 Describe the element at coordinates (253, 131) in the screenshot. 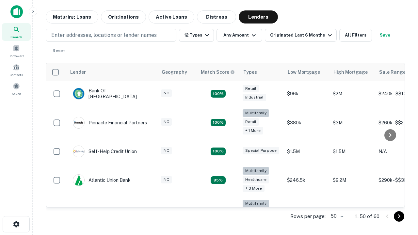

I see `div: + 1 more` at that location.